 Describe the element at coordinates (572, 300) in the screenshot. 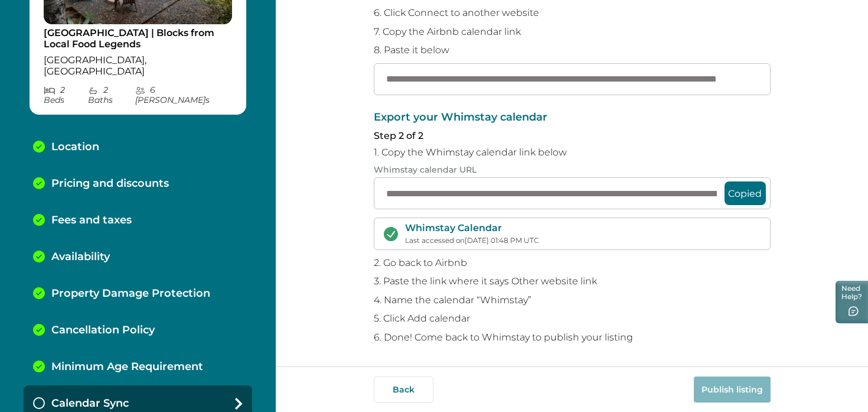

I see `p: 4. Name the calendar “Whimstay”` at that location.